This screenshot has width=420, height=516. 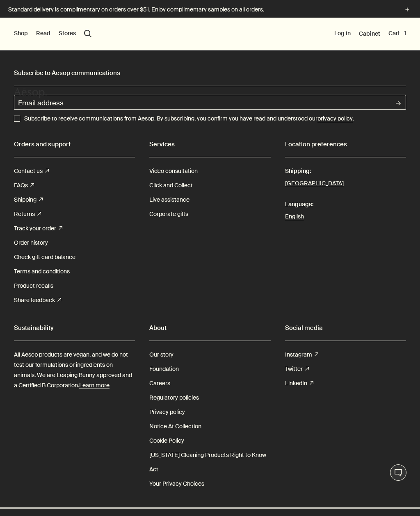 What do you see at coordinates (210, 328) in the screenshot?
I see `h2: About` at bounding box center [210, 328].